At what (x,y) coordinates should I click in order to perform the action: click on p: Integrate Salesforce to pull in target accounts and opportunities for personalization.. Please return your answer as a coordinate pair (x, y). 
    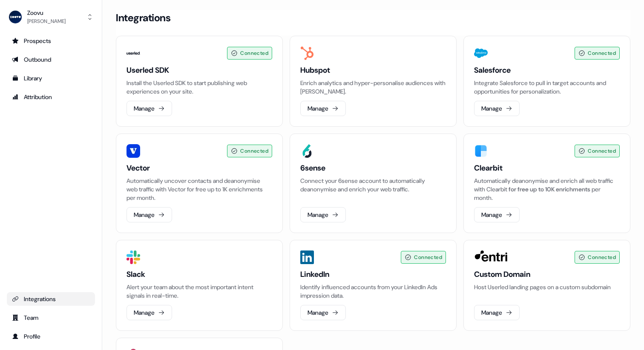
    Looking at the image, I should click on (547, 87).